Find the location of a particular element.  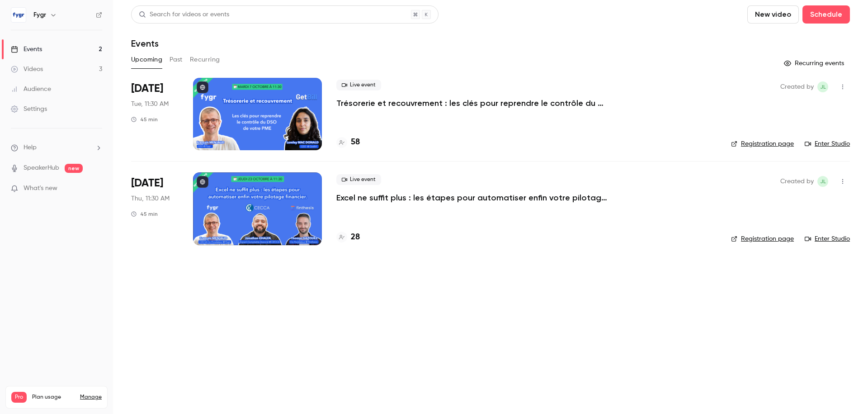

a: 28 is located at coordinates (348, 237).